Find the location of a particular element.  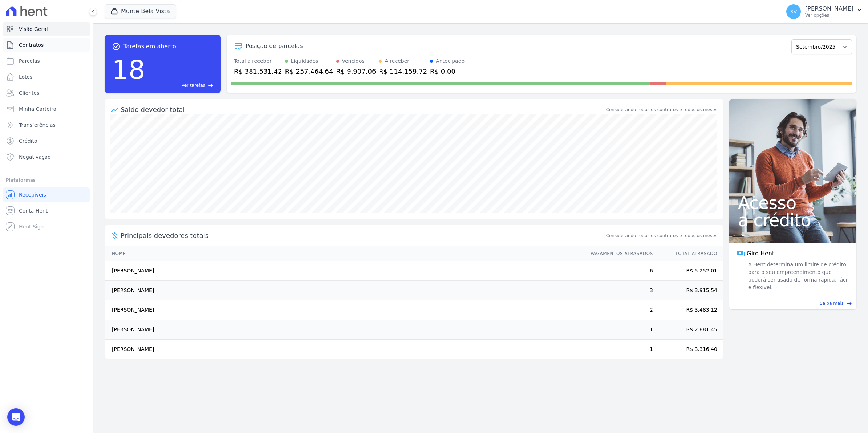

a: Crédito is located at coordinates (46, 141).